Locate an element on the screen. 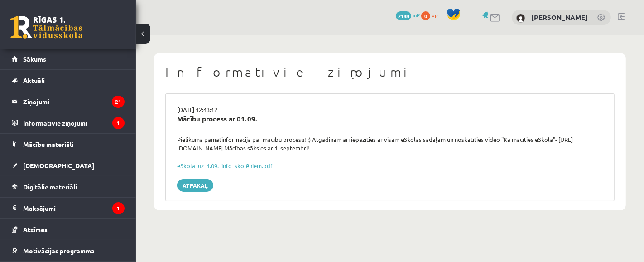 This screenshot has width=644, height=262. div: Mācību process ar 01.09. is located at coordinates (390, 119).